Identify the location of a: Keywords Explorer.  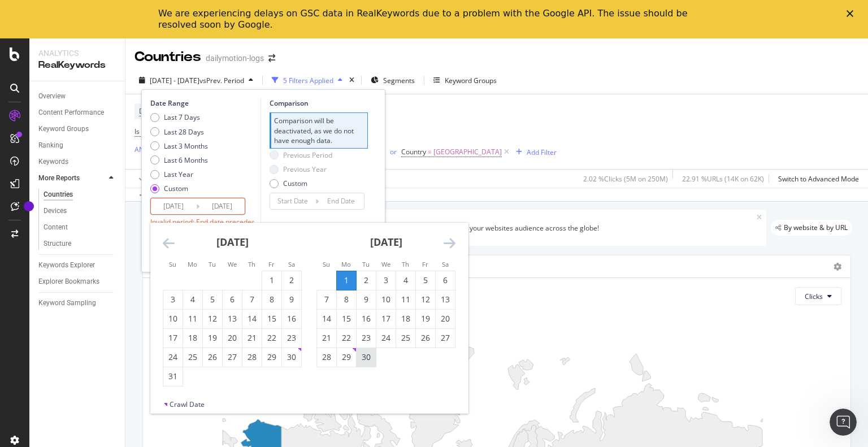
(78, 265).